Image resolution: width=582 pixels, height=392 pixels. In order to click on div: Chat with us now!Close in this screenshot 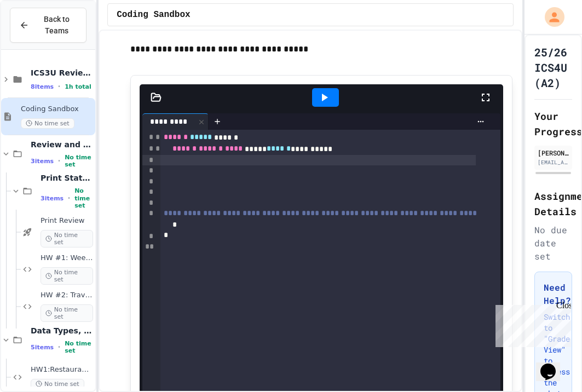, I will do `click(40, 37)`.